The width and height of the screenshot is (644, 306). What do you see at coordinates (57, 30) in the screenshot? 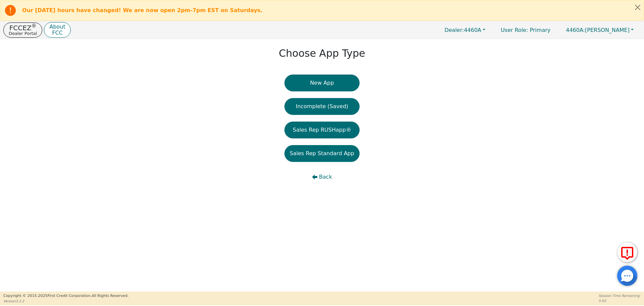
I see `a: AboutFCC` at bounding box center [57, 30].